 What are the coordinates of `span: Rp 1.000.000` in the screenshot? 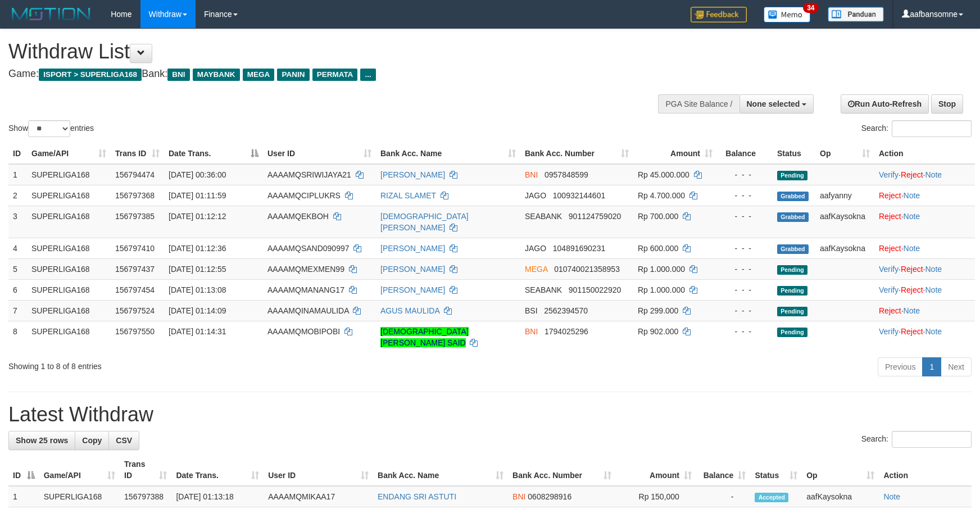 It's located at (661, 269).